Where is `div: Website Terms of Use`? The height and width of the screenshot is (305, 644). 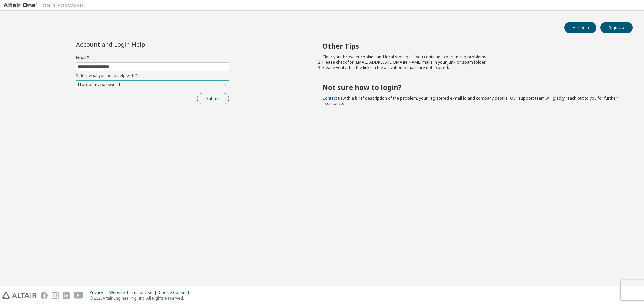
div: Website Terms of Use is located at coordinates (134, 293).